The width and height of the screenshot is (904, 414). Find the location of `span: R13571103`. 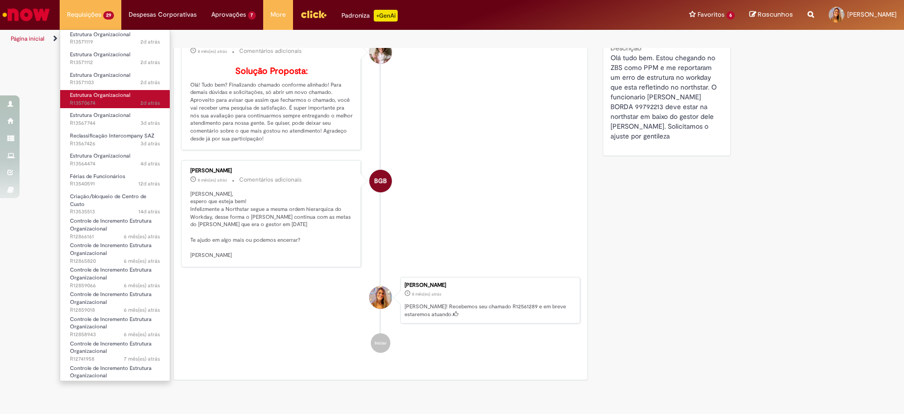

span: R13571103 is located at coordinates (115, 83).